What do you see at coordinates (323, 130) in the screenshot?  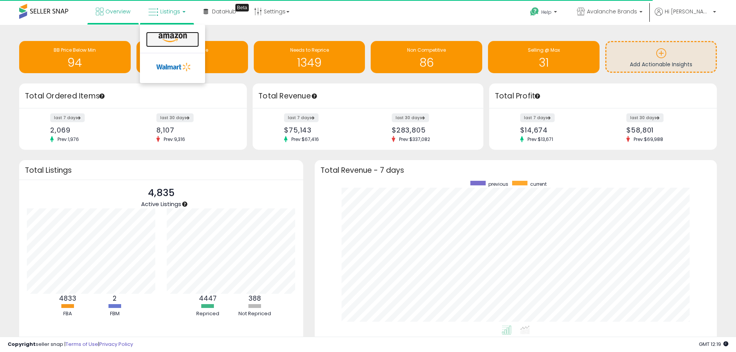 I see `div: $75,143` at bounding box center [323, 130].